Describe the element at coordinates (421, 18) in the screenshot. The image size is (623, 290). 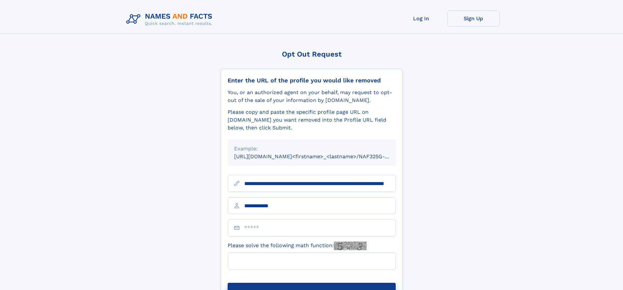
I see `a: Log In` at that location.